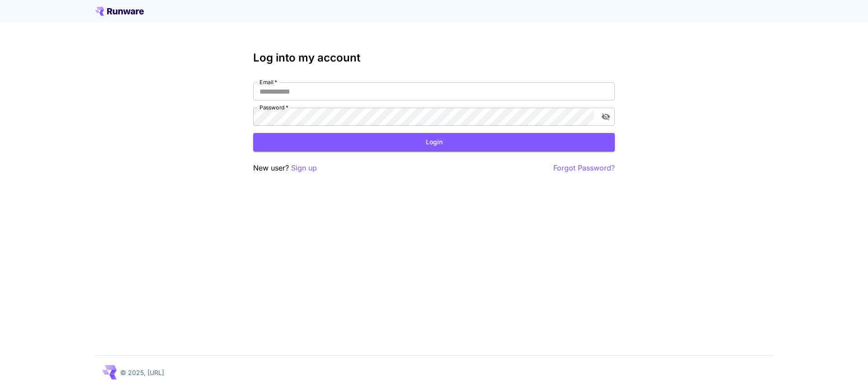 The height and width of the screenshot is (389, 868). Describe the element at coordinates (584, 168) in the screenshot. I see `button: Forgot Password?` at that location.